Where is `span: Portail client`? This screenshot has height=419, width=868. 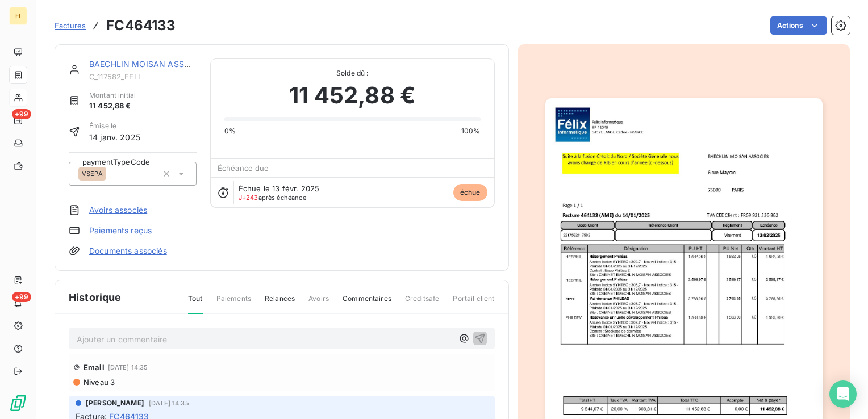 span: Portail client is located at coordinates (473, 303).